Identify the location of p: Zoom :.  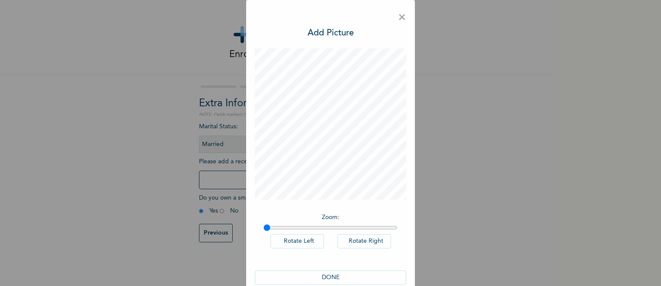
(330, 217).